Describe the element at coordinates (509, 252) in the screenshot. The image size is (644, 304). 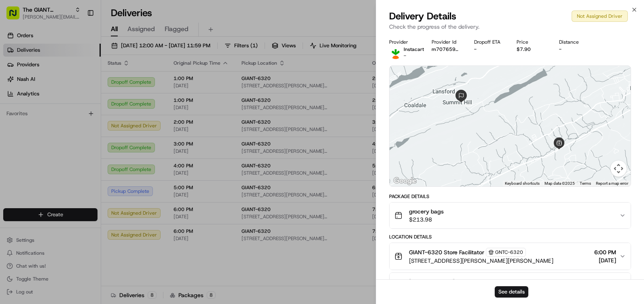
I see `span: GNTC-6320` at that location.